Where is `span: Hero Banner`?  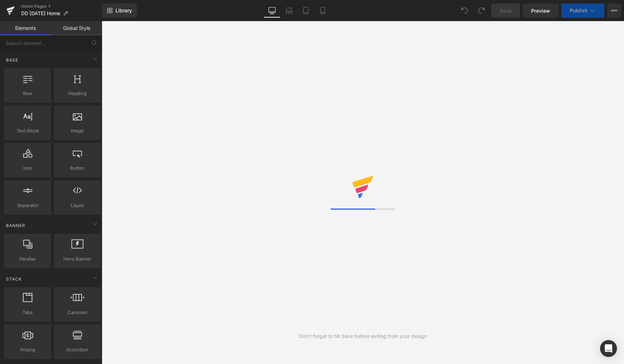 span: Hero Banner is located at coordinates (77, 259).